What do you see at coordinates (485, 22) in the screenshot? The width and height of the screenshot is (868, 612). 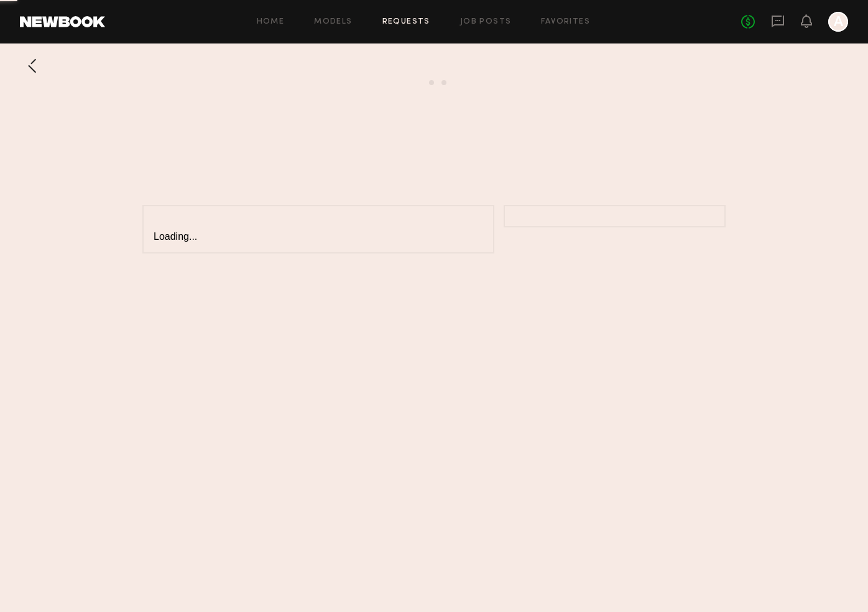 I see `a: Job Posts` at bounding box center [485, 22].